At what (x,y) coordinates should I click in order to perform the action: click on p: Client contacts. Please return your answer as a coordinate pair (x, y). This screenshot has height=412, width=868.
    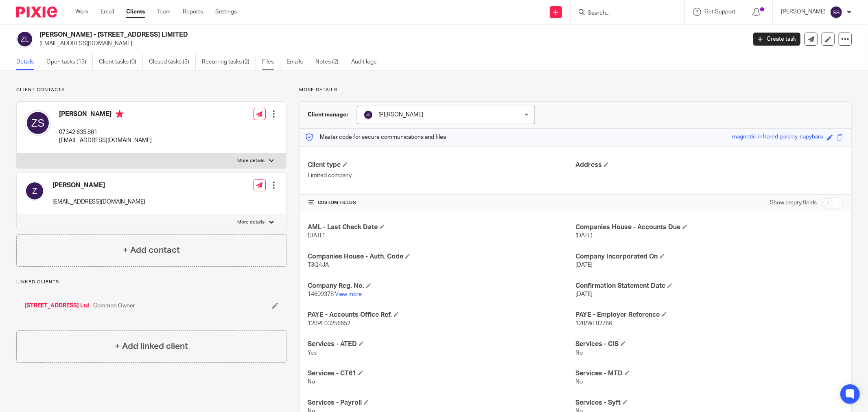
    Looking at the image, I should click on (151, 90).